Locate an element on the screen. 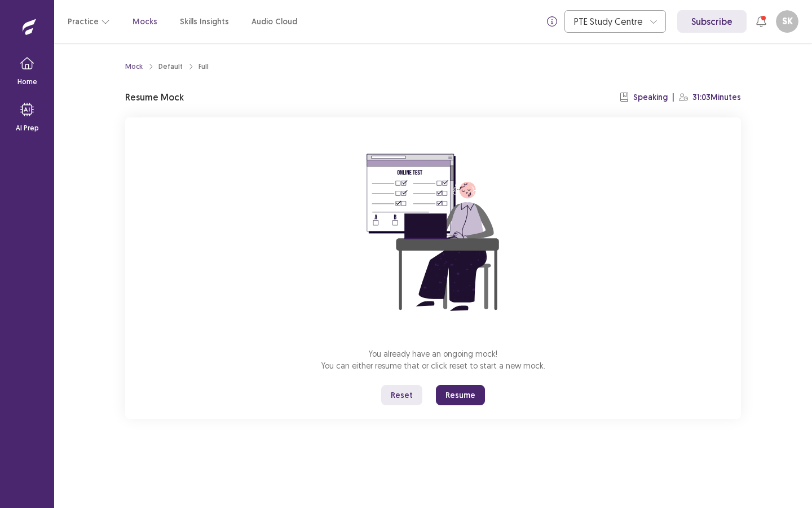 The height and width of the screenshot is (508, 812). button: Practice is located at coordinates (89, 22).